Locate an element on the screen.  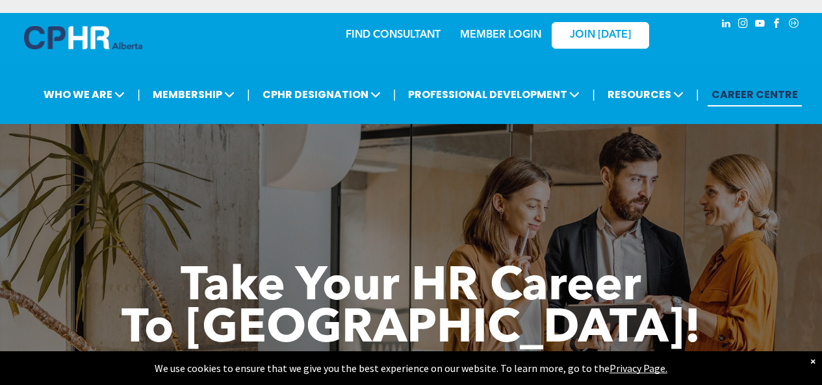
a: facebook is located at coordinates (777, 25).